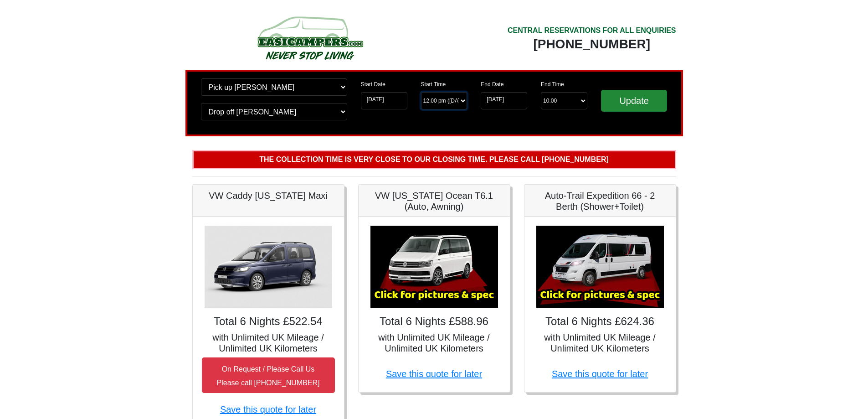  Describe the element at coordinates (269, 321) in the screenshot. I see `h4: Total 6 Nights £522.54` at that location.